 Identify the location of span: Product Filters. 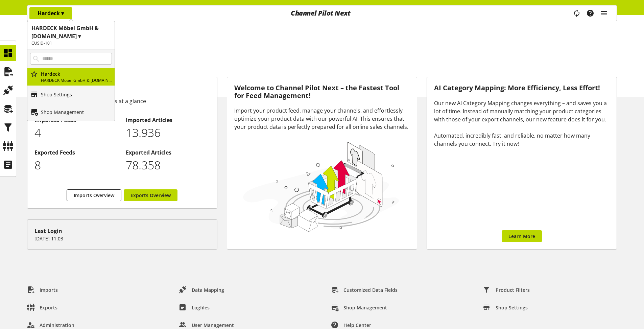
(513, 290).